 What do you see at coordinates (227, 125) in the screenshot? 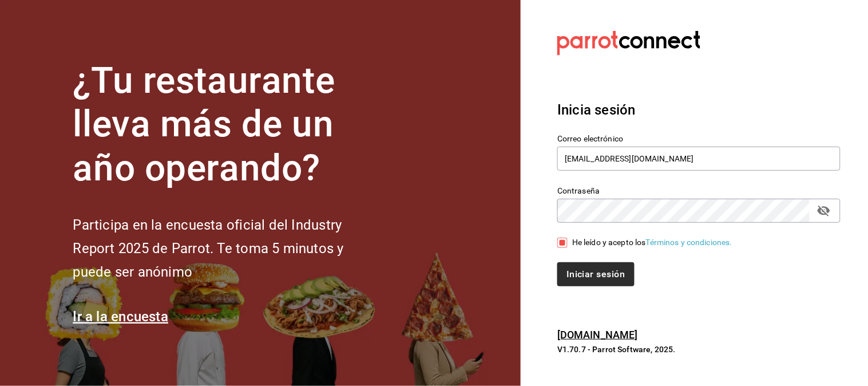
I see `h1: ¿Tu restaurante lleva más de un año operando?` at bounding box center [227, 125].